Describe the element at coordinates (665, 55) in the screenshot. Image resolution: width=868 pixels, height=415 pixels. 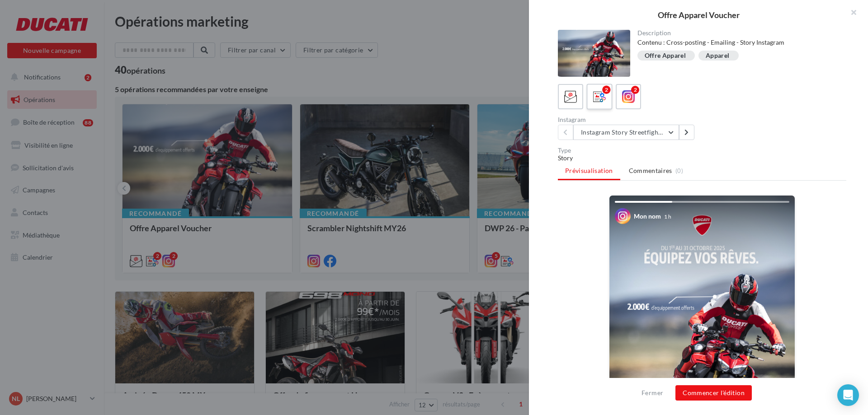
I see `div: Offre Apparel` at that location.